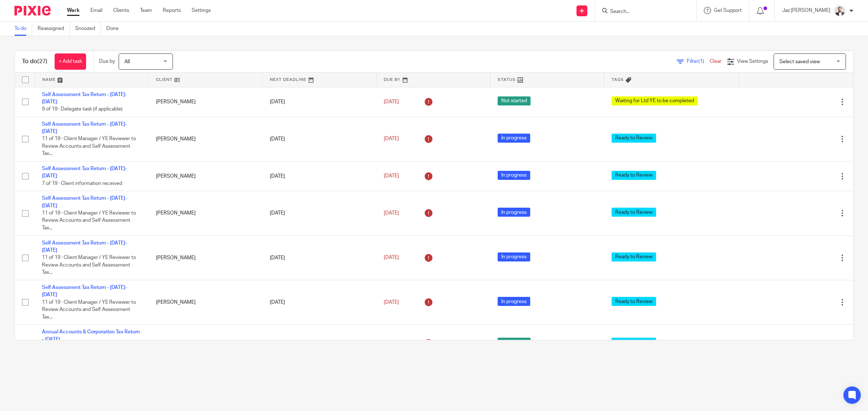 Image resolution: width=868 pixels, height=411 pixels. What do you see at coordinates (70, 61) in the screenshot?
I see `a: + Add task` at bounding box center [70, 61].